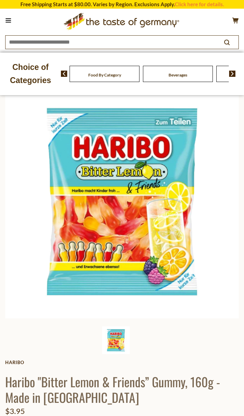  What do you see at coordinates (64, 74) in the screenshot?
I see `img: previous arrow` at bounding box center [64, 74].